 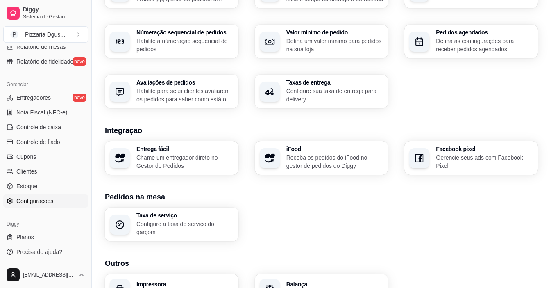 What do you see at coordinates (45, 237) in the screenshot?
I see `a: Planos` at bounding box center [45, 237].